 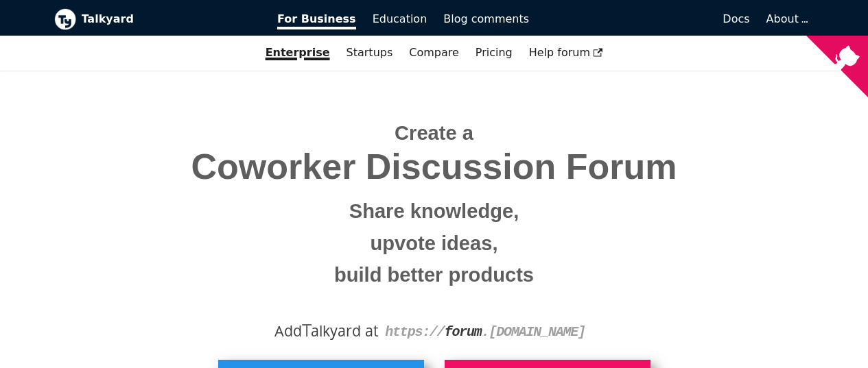 I want to click on span: About, so click(x=786, y=18).